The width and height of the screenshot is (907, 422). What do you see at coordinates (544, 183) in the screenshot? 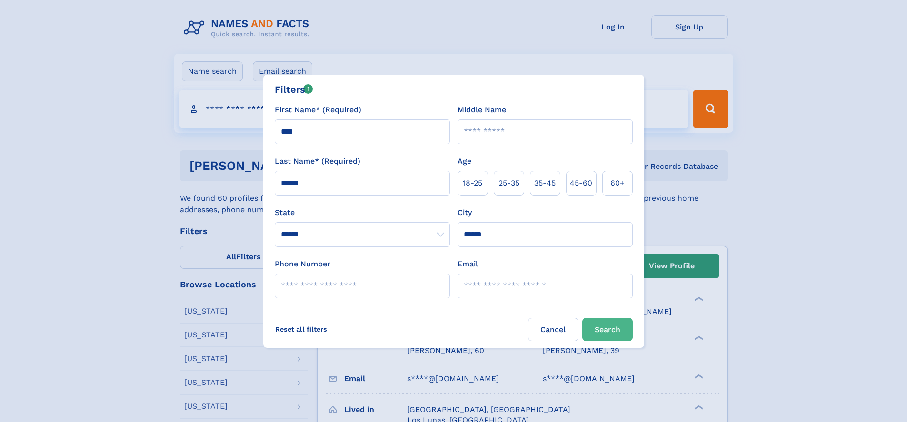
I see `span: 35‑45` at bounding box center [544, 183].